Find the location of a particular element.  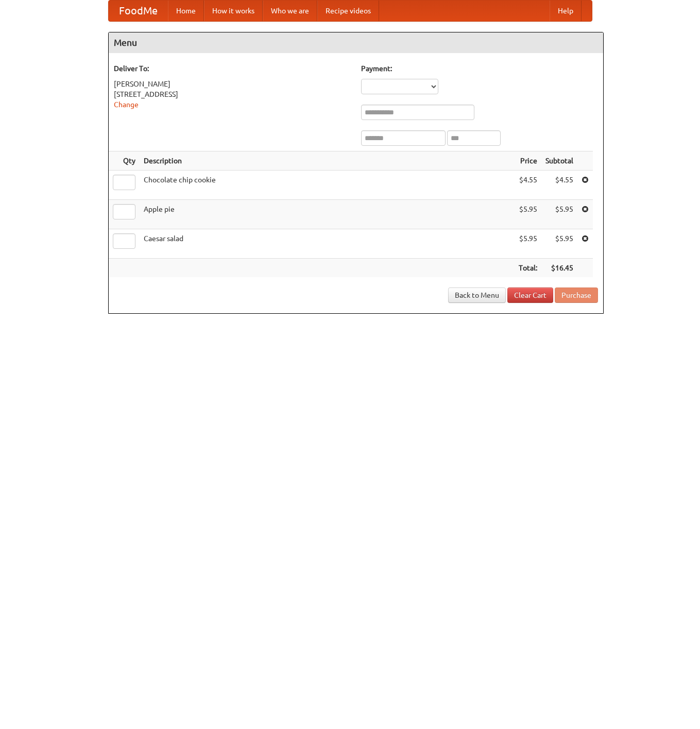

a: Home is located at coordinates (186, 11).